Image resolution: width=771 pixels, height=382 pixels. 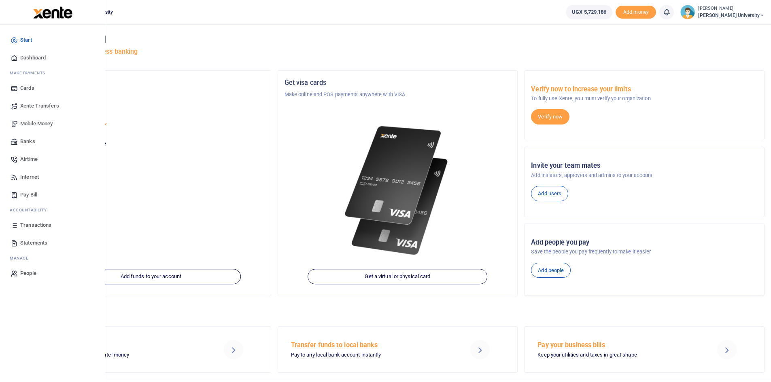 I want to click on h5: Welcome to better business banking, so click(x=397, y=52).